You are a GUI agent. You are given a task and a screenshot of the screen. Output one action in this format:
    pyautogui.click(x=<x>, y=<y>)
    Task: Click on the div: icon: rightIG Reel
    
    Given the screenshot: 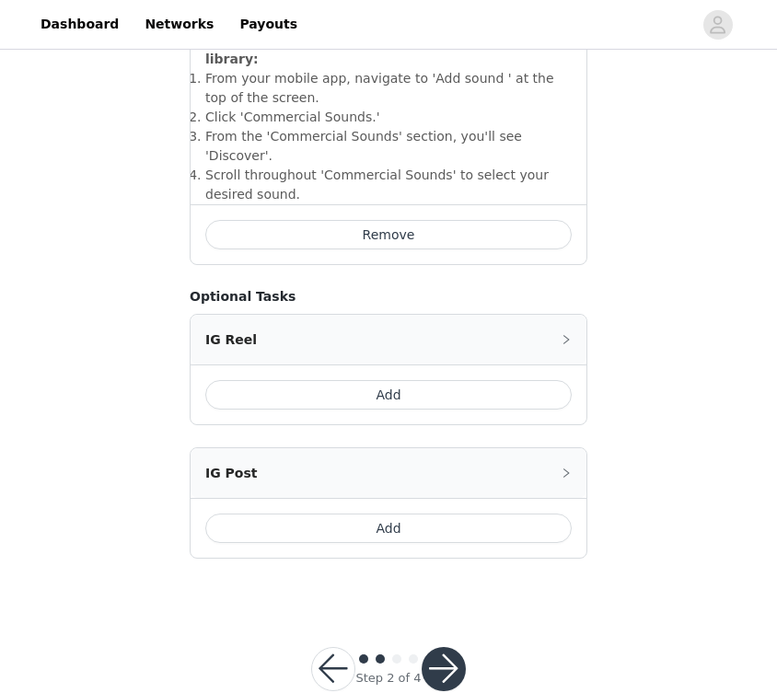 What is the action you would take?
    pyautogui.click(x=389, y=340)
    